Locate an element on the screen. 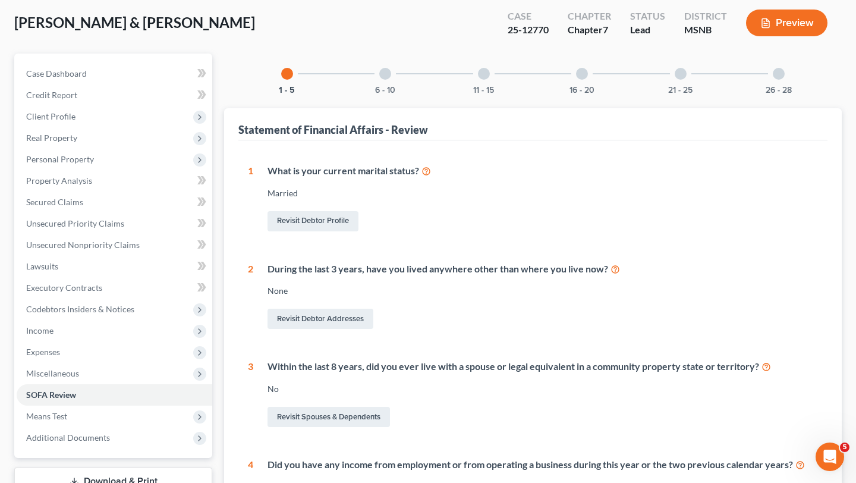 This screenshot has width=856, height=483. div: 2 is located at coordinates (250, 297).